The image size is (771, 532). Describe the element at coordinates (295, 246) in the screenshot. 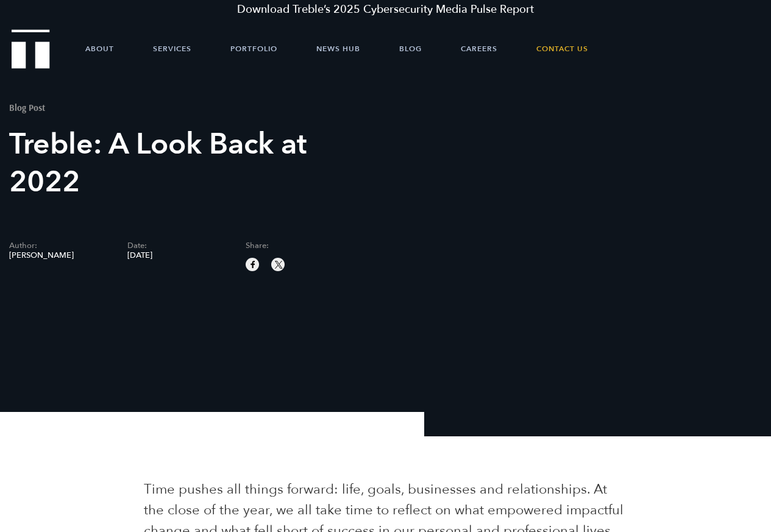

I see `span: Share:` at that location.